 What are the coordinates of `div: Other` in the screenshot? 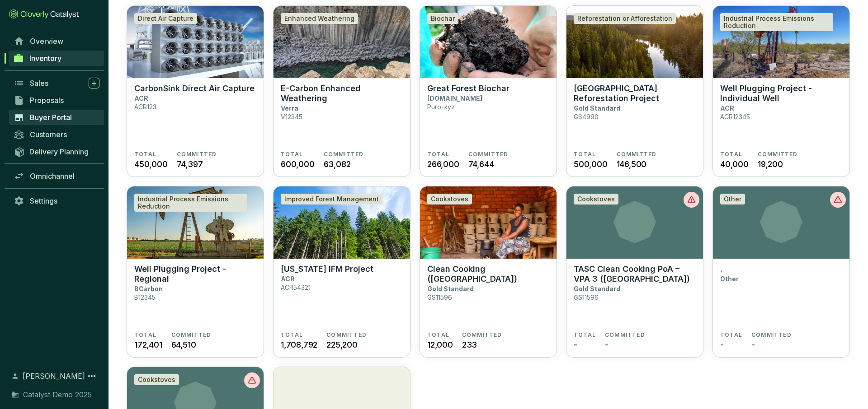 It's located at (732, 199).